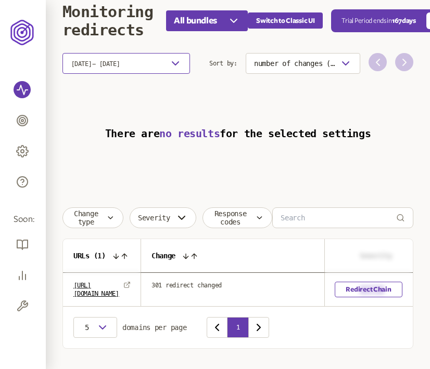 Image resolution: width=430 pixels, height=369 pixels. Describe the element at coordinates (89, 256) in the screenshot. I see `span: URLs ( 1 )` at that location.